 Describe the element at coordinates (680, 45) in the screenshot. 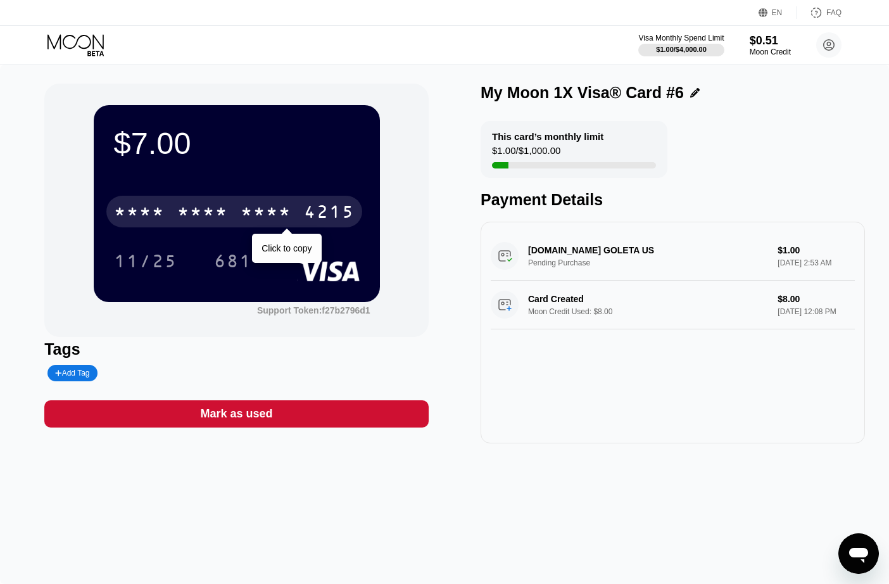

I see `div: Visa Monthly Spend Limit$1.00/$4,000.00` at that location.